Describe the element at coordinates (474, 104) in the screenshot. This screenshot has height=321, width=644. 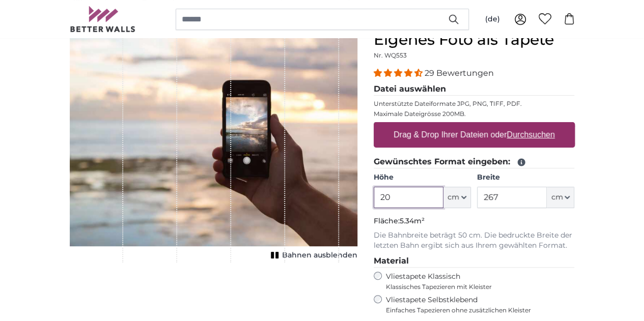
I see `p: Unterstützte Dateiformate JPG, PNG, TIFF, PDF.` at that location.